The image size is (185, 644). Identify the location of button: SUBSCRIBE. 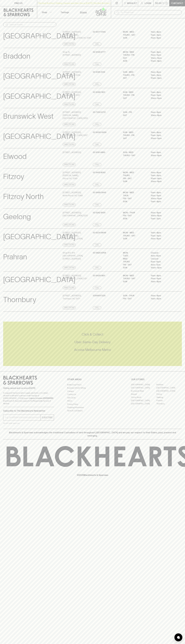
(47, 417).